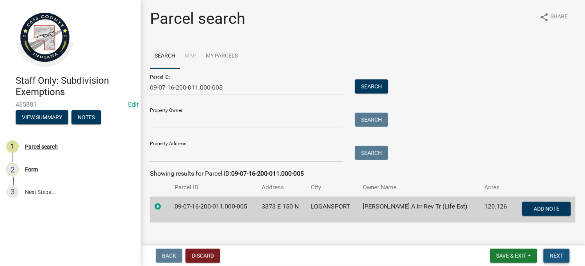 This screenshot has width=585, height=266. I want to click on div: Parcel search, so click(41, 146).